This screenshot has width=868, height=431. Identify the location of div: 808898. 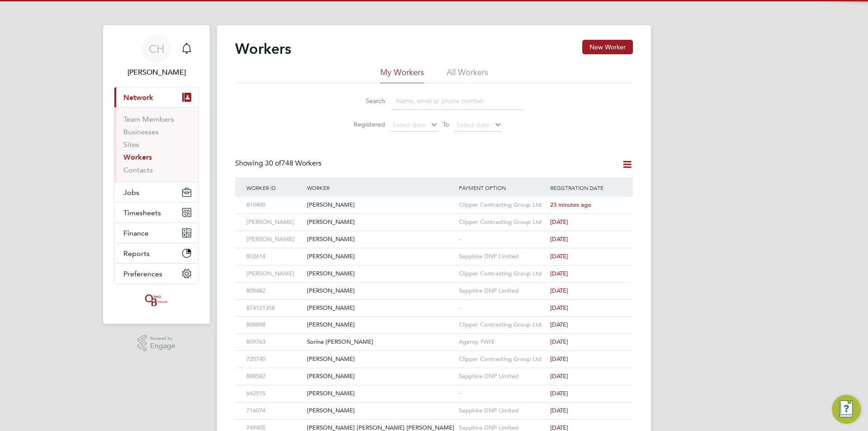
(274, 325).